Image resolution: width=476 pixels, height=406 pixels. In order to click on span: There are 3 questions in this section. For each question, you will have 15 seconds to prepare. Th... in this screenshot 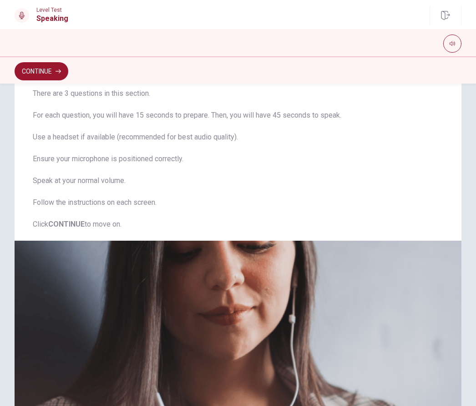, I will do `click(238, 159)`.